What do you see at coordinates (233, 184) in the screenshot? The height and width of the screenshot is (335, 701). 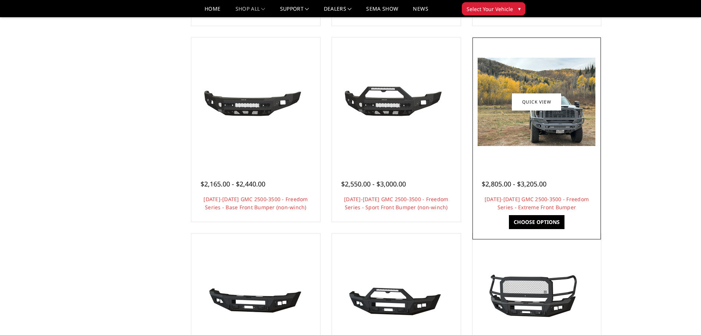 I see `span: $2,165.00 - $2,440.00` at bounding box center [233, 184].